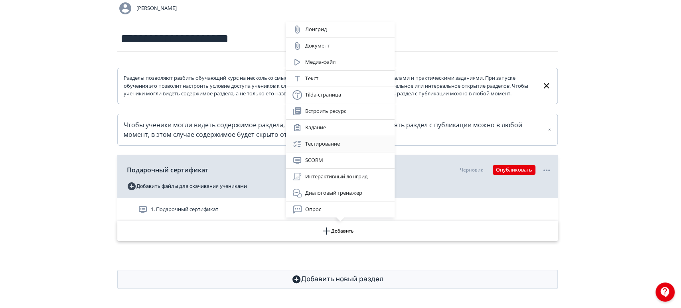  What do you see at coordinates (341, 193) in the screenshot?
I see `div: Диалоговый тренажер` at bounding box center [341, 193].